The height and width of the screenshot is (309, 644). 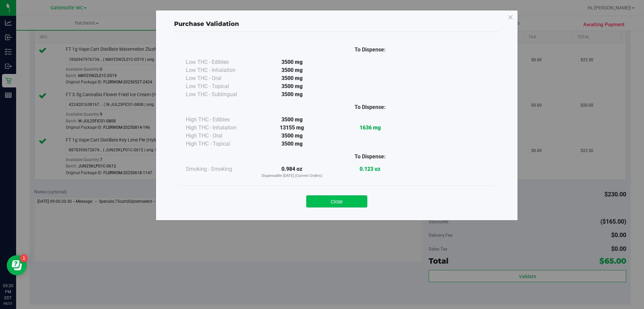 I want to click on div: High THC - Oral, so click(x=219, y=136).